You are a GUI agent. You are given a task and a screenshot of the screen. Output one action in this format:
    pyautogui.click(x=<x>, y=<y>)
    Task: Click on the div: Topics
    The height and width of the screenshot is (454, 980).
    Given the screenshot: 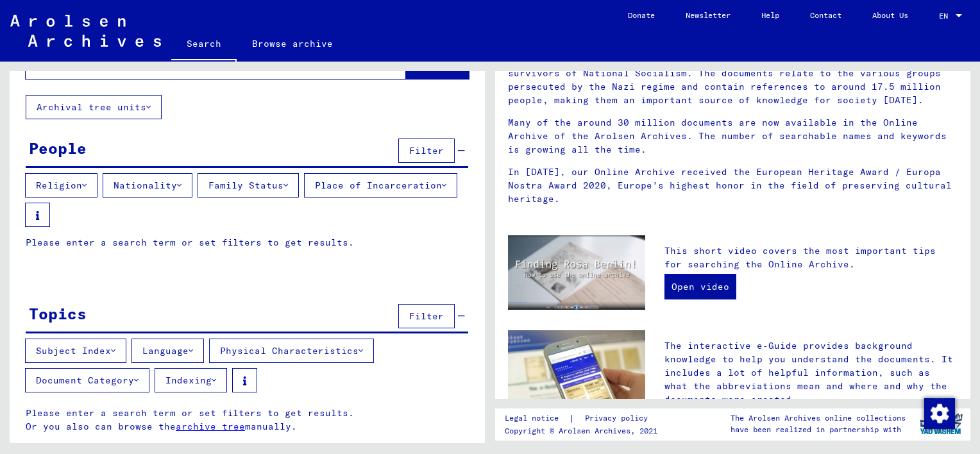 What is the action you would take?
    pyautogui.click(x=58, y=313)
    